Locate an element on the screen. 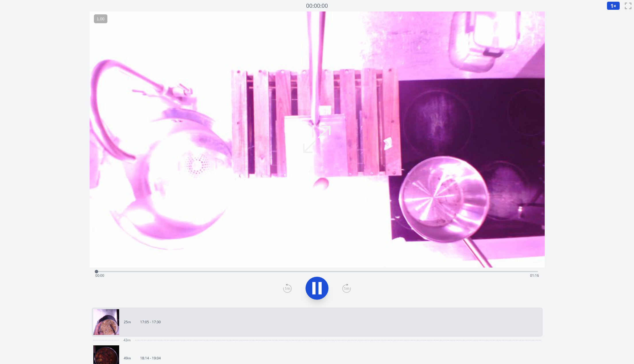 Image resolution: width=634 pixels, height=364 pixels. p: 49m is located at coordinates (127, 358).